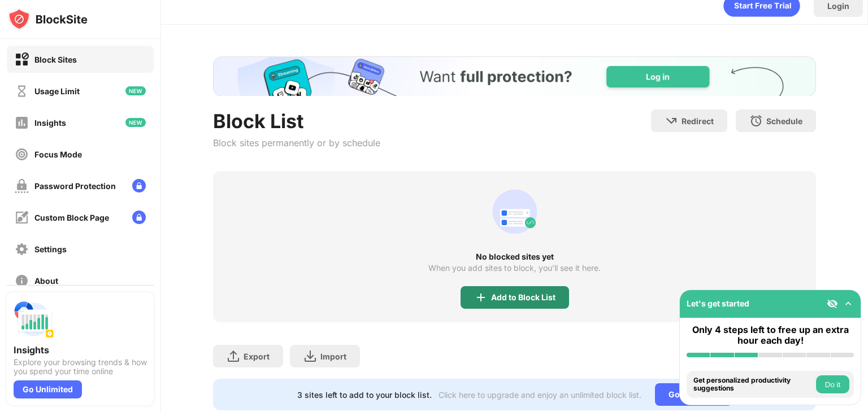 The width and height of the screenshot is (868, 412). Describe the element at coordinates (523, 297) in the screenshot. I see `div: Add to Block List` at that location.